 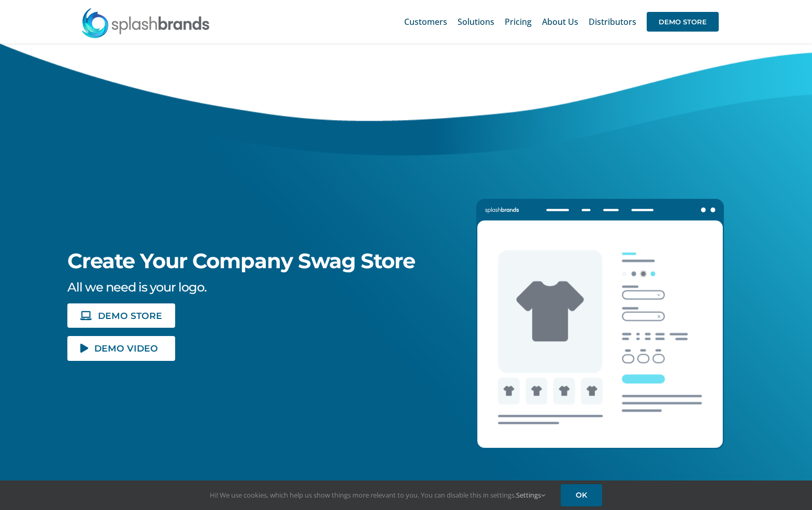 What do you see at coordinates (126, 348) in the screenshot?
I see `span: DEMO VIDEO` at bounding box center [126, 348].